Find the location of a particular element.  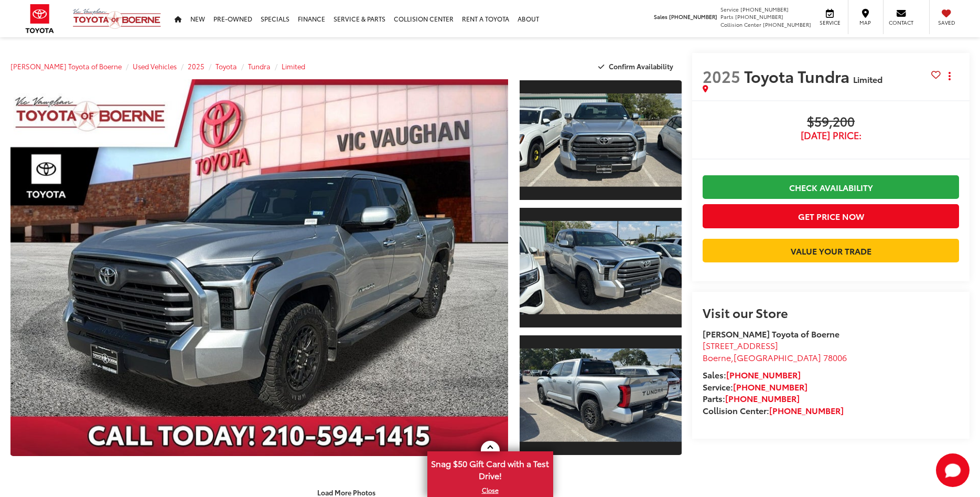

h2: Visit our Store is located at coordinates (831, 312).